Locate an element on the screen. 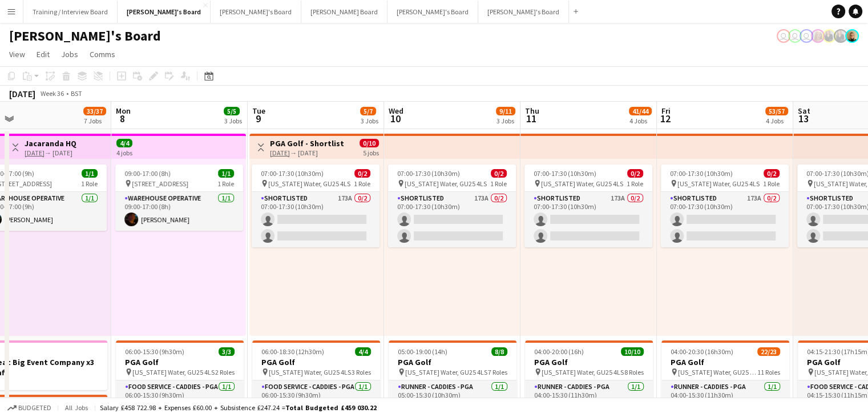  a: View is located at coordinates (17, 54).